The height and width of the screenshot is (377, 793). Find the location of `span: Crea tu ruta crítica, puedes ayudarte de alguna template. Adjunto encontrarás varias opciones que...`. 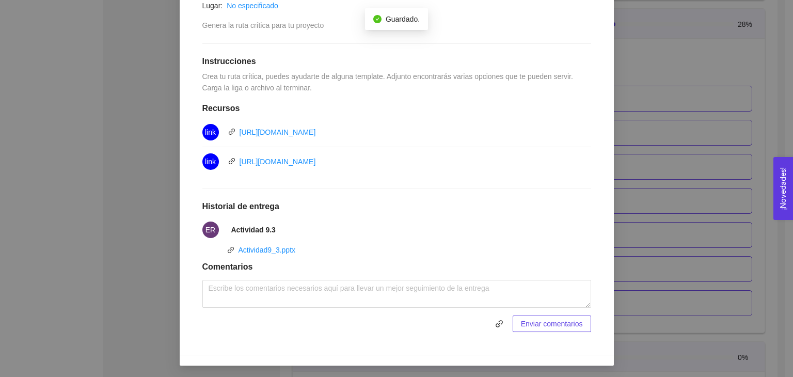

span: Crea tu ruta crítica, puedes ayudarte de alguna template. Adjunto encontrarás varias opciones que... is located at coordinates (389, 82).